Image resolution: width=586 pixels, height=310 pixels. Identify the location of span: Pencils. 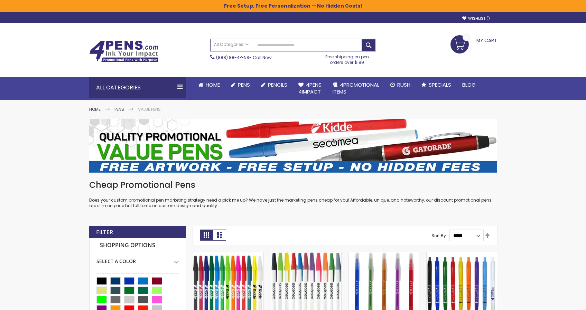
(278, 85).